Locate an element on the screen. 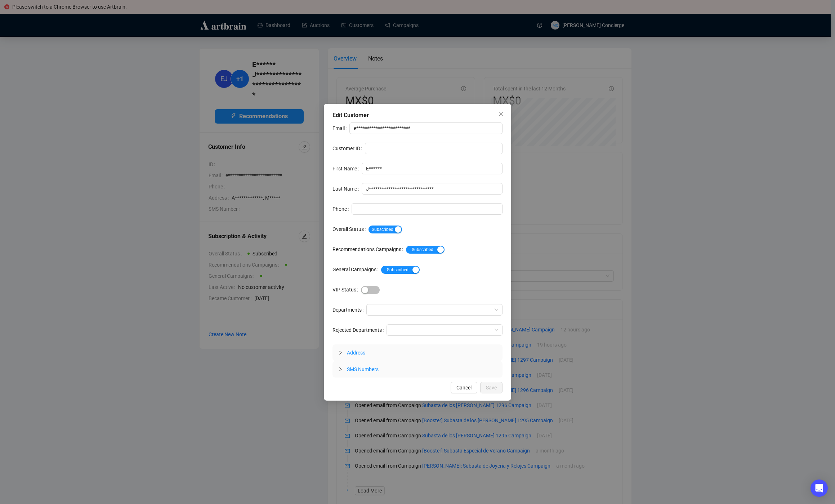 Image resolution: width=835 pixels, height=504 pixels. span: Cancel is located at coordinates (464, 387).